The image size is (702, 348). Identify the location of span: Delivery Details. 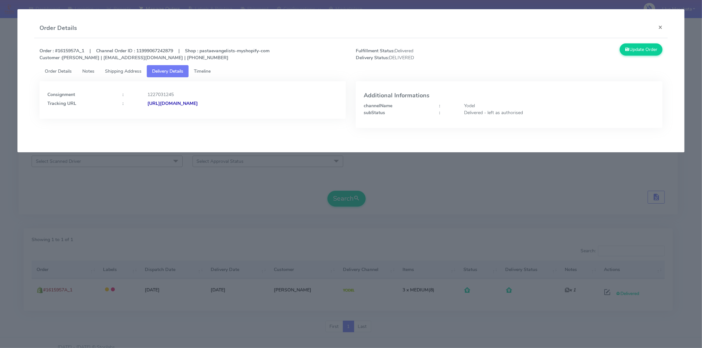
(167, 71).